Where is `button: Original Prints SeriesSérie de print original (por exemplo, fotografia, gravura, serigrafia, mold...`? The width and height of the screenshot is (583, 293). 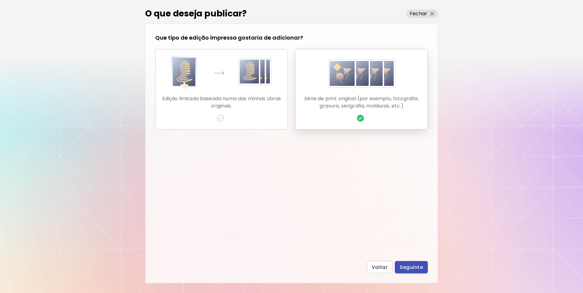
button: Original Prints SeriesSérie de print original (por exemplo, fotografia, gravura, serigrafia, mold... is located at coordinates (361, 89).